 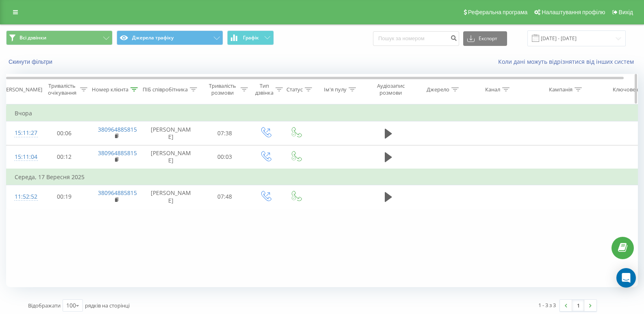 I want to click on span: Вихід, so click(x=626, y=12).